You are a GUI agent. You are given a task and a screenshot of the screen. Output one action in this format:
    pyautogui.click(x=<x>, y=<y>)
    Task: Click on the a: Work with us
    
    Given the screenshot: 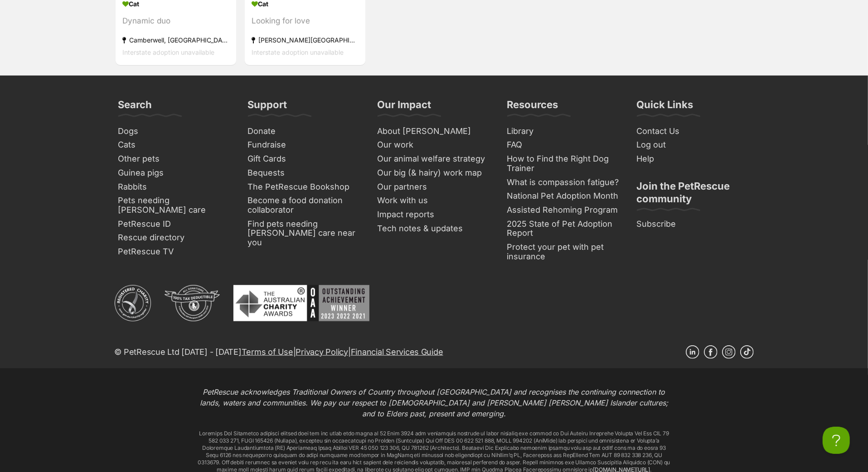 What is the action you would take?
    pyautogui.click(x=434, y=200)
    